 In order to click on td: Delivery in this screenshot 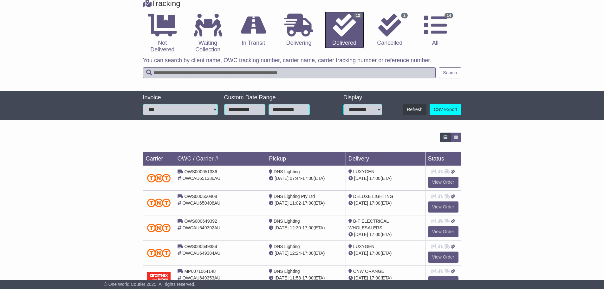, I will do `click(385, 159)`.